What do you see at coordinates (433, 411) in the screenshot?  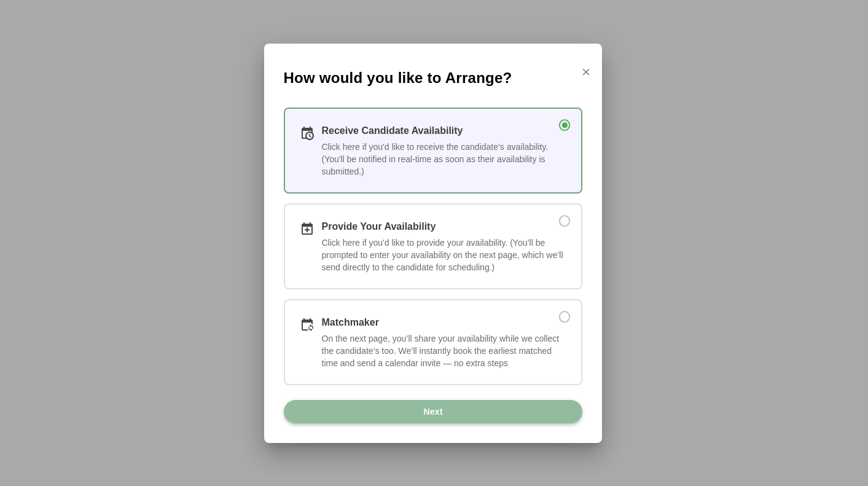 I see `span: Next` at bounding box center [433, 411].